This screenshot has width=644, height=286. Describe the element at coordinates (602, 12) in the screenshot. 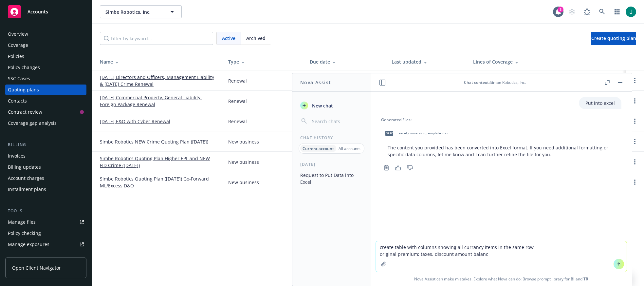

I see `a: Search` at that location.